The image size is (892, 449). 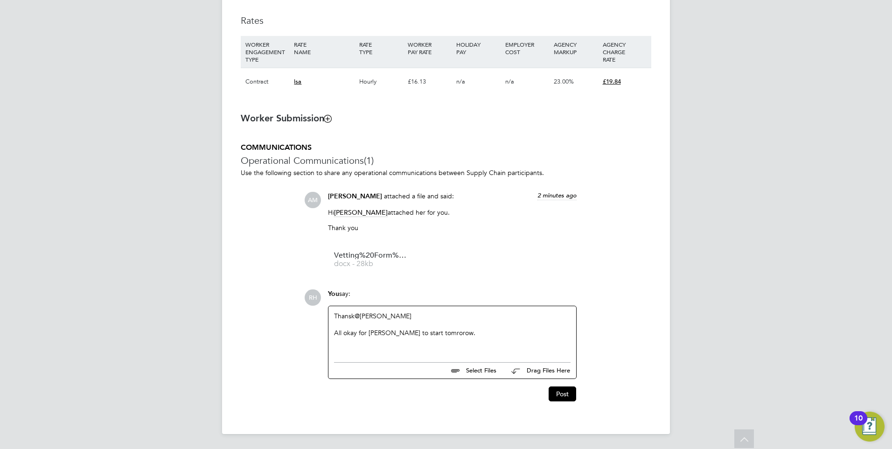 What do you see at coordinates (478, 48) in the screenshot?
I see `div: HOLIDAY PAY` at bounding box center [478, 48].